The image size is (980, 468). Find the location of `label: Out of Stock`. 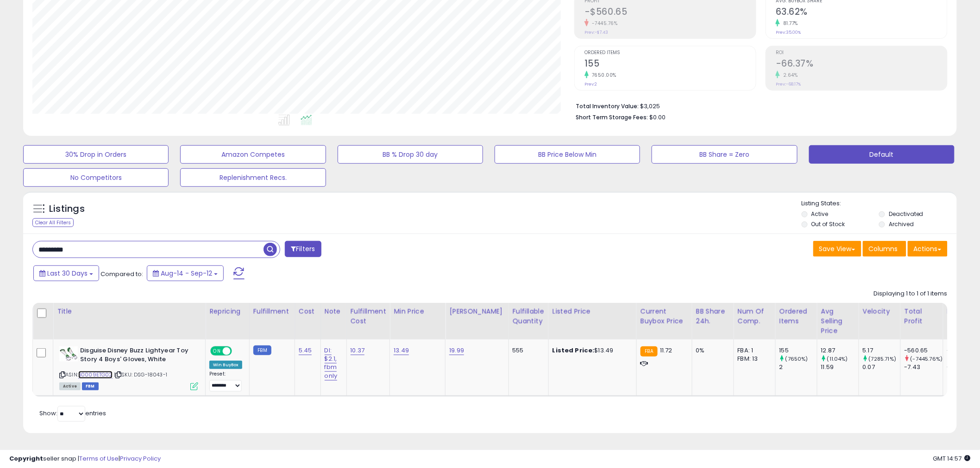

label: Out of Stock is located at coordinates (828, 224).